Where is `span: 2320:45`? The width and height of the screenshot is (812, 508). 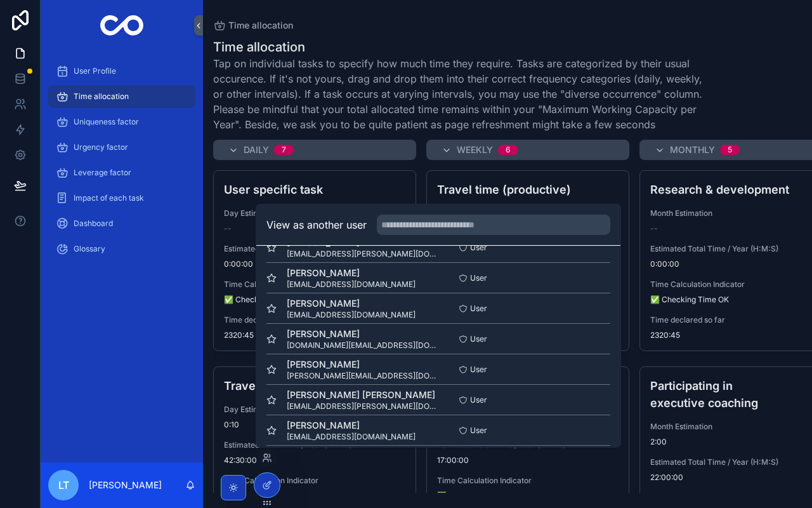 span: 2320:45 is located at coordinates (315, 335).